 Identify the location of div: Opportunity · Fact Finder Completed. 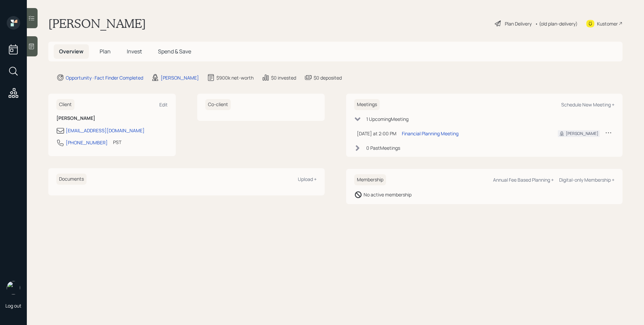
(104, 77).